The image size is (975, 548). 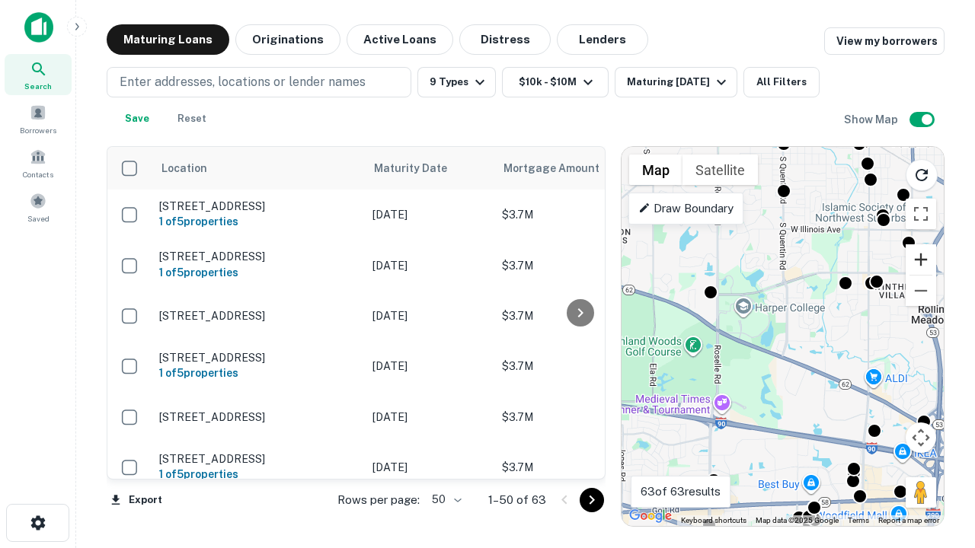 What do you see at coordinates (445, 499) in the screenshot?
I see `div: 50` at bounding box center [445, 499].